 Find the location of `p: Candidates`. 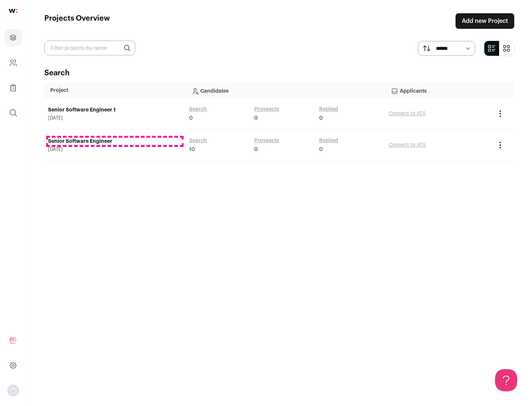

p: Candidates is located at coordinates (285, 90).